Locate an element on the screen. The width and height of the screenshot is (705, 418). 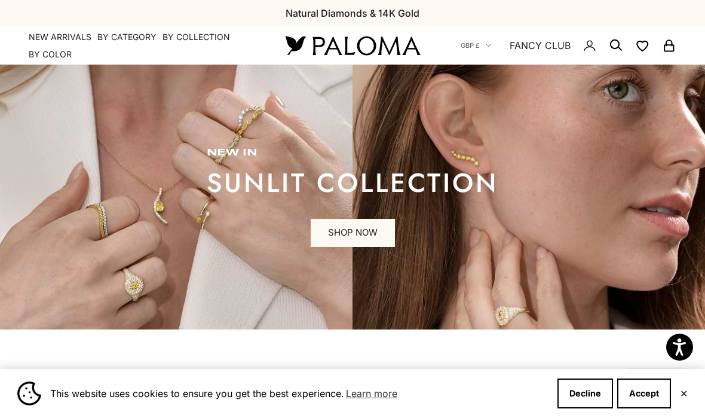
span: This website uses cookies to ensure you get the best experience. is located at coordinates (299, 393).